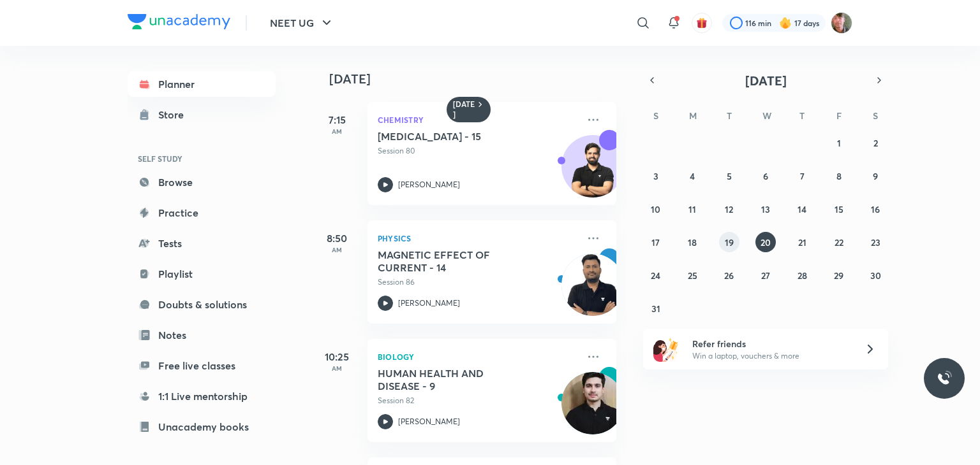  Describe the element at coordinates (302, 23) in the screenshot. I see `button: NEET UG` at that location.